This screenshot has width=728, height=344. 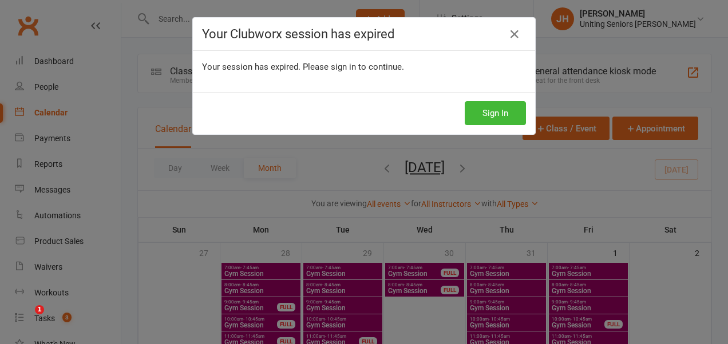 What do you see at coordinates (514, 34) in the screenshot?
I see `a: Close` at bounding box center [514, 34].